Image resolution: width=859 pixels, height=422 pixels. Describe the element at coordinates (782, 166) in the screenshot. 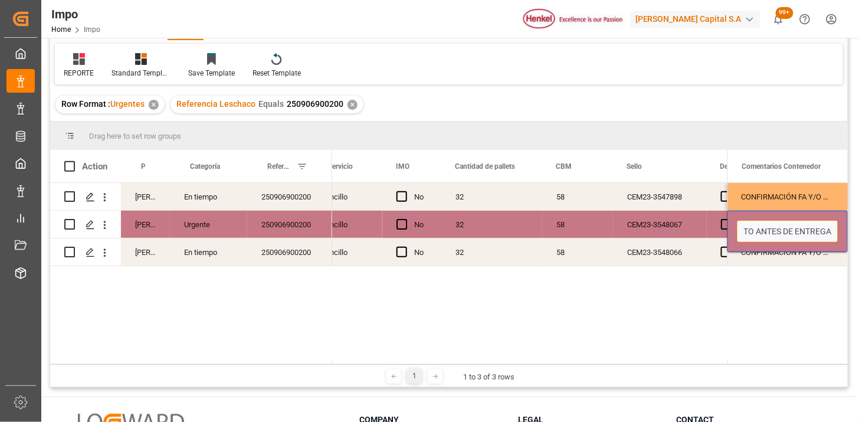

I see `span: Comentarios Contenedor` at that location.